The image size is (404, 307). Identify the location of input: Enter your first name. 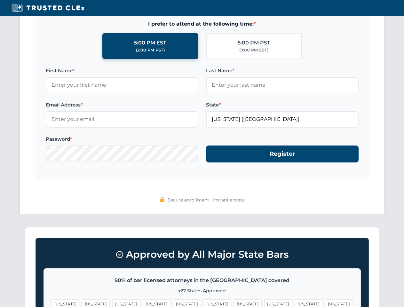
(122, 85).